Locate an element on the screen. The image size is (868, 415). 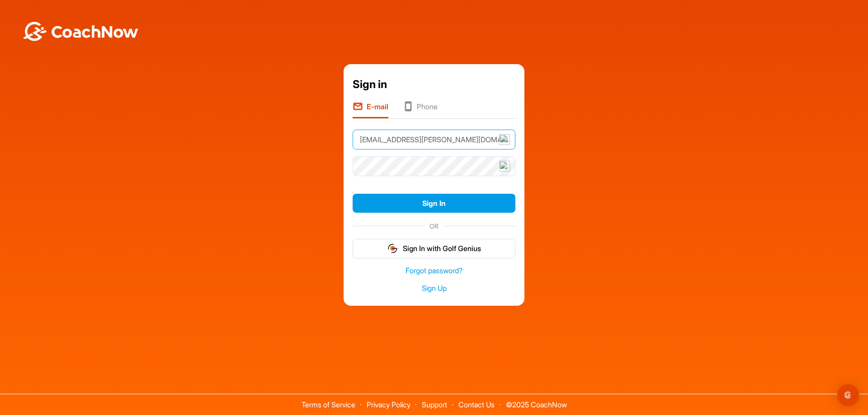
div: Sign in is located at coordinates (434, 85).